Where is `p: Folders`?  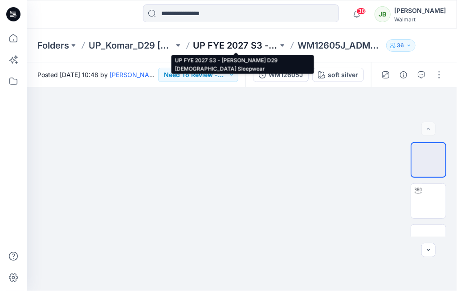
p: Folders is located at coordinates (53, 45).